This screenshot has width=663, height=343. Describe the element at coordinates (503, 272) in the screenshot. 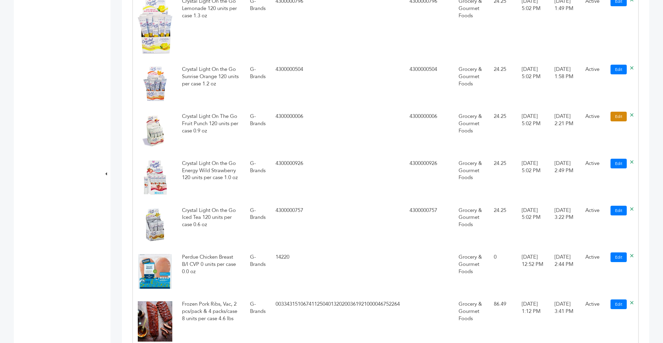

I see `td: 0` at that location.